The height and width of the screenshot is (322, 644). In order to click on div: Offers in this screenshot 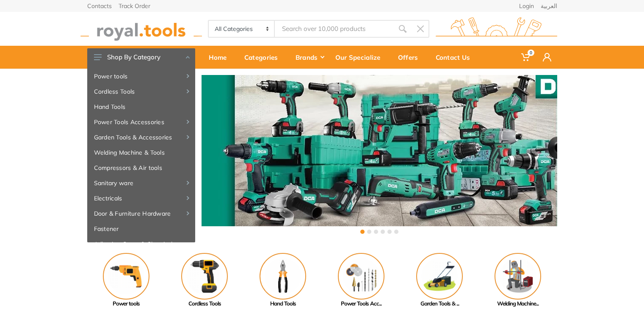, I will do `click(410, 57)`.